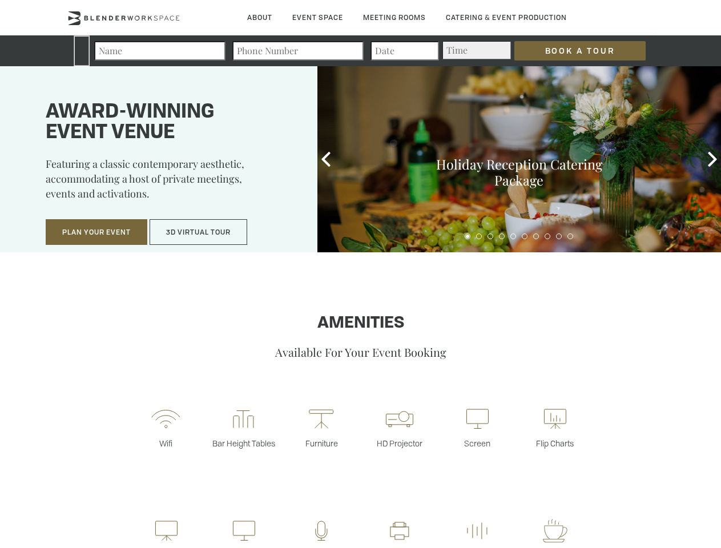 The height and width of the screenshot is (548, 721). Describe the element at coordinates (321, 443) in the screenshot. I see `p: Furniture` at that location.